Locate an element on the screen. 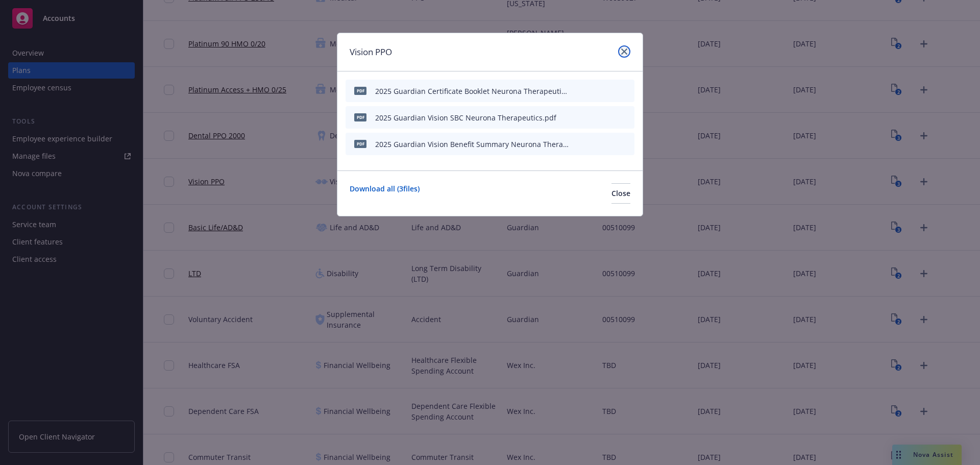  span: Close is located at coordinates (620, 192).